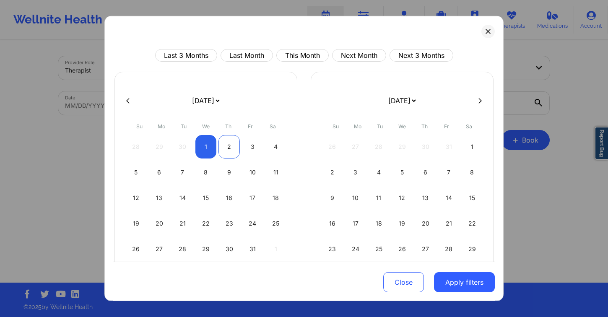 The height and width of the screenshot is (317, 608). Describe the element at coordinates (206, 172) in the screenshot. I see `div: Wed Oct 08 2025` at that location.